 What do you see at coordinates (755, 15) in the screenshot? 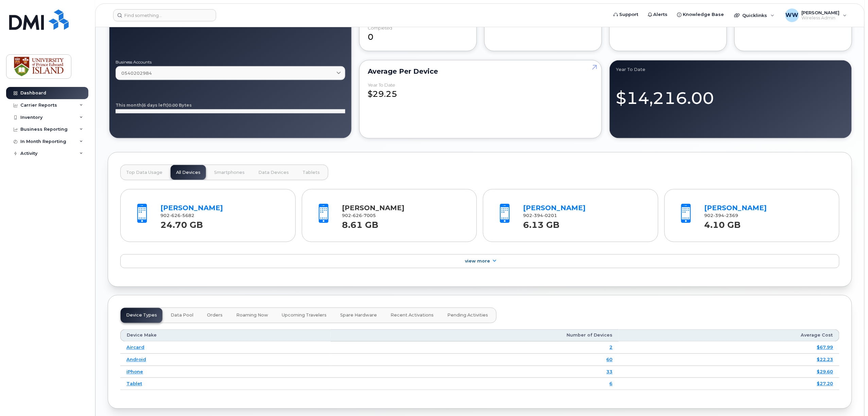
I see `span: Quicklinks` at bounding box center [755, 15].